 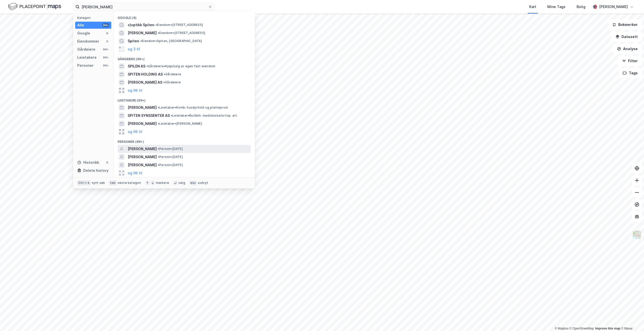 What do you see at coordinates (85, 65) in the screenshot?
I see `div: Personer` at bounding box center [85, 65].